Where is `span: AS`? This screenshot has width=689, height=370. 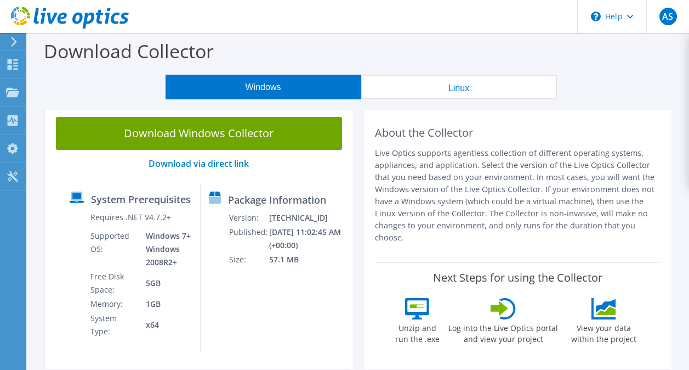 span: AS is located at coordinates (668, 16).